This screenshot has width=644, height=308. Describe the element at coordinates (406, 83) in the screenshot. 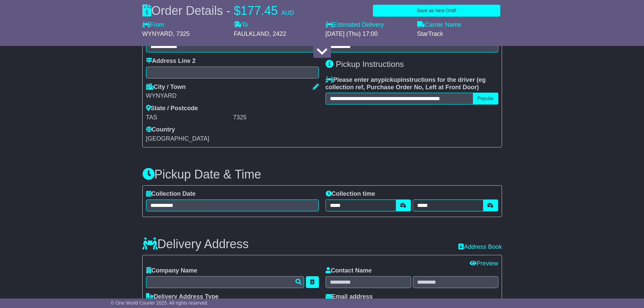

I see `span: eg collection ref, Purchase Order No, Left at Front Door` at that location.